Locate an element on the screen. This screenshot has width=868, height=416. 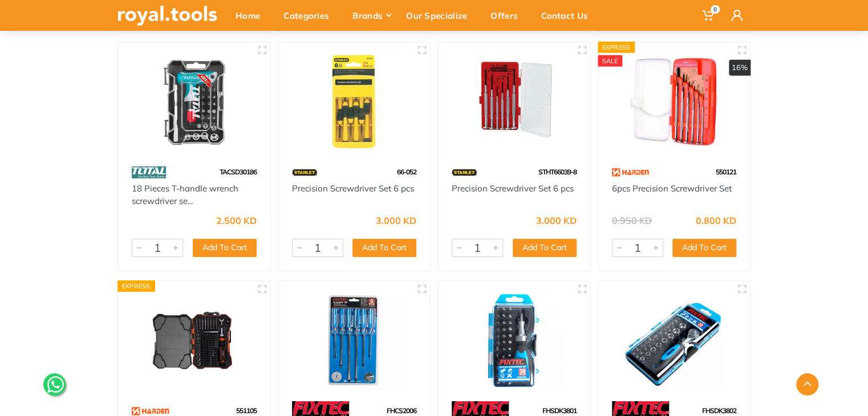
div: Contact Us is located at coordinates (568, 15).